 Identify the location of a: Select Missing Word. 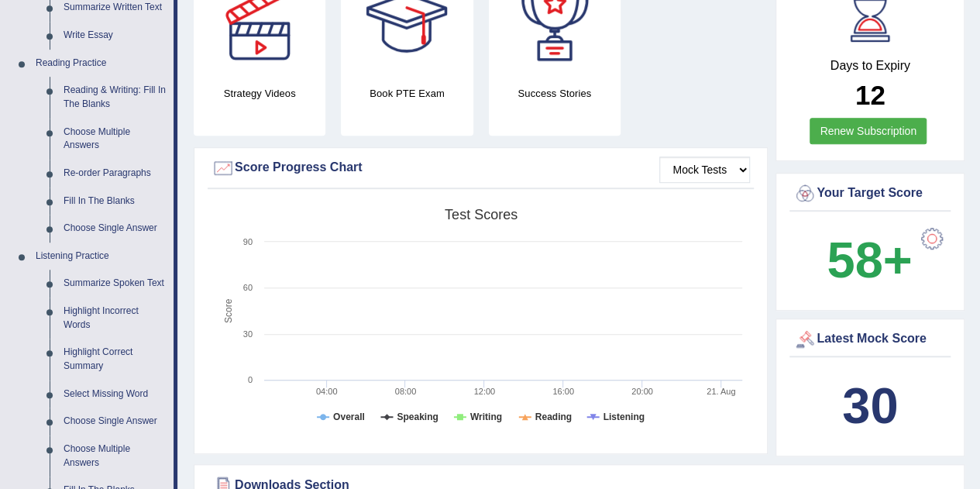
(115, 395).